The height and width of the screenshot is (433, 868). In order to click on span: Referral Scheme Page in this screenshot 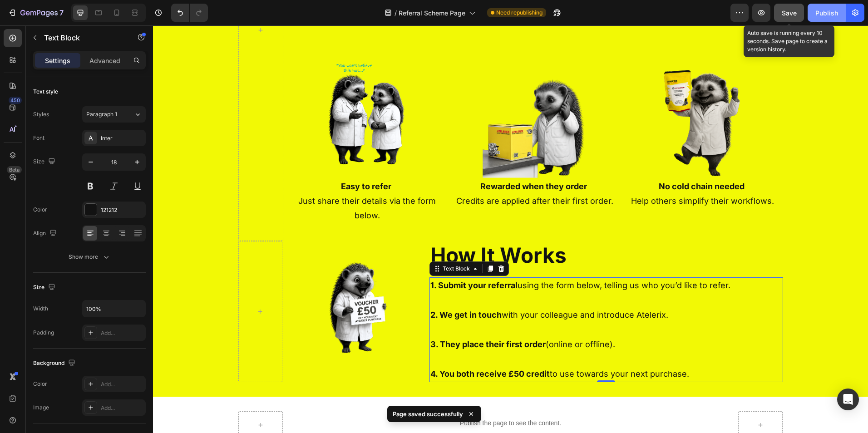, I will do `click(432, 13)`.